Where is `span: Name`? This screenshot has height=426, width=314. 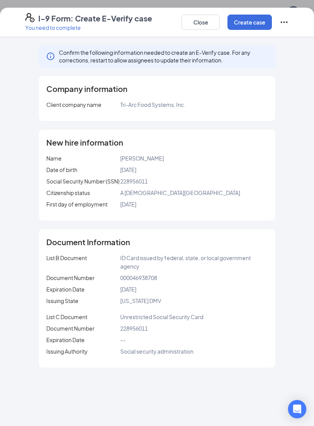
span: Name is located at coordinates (54, 158).